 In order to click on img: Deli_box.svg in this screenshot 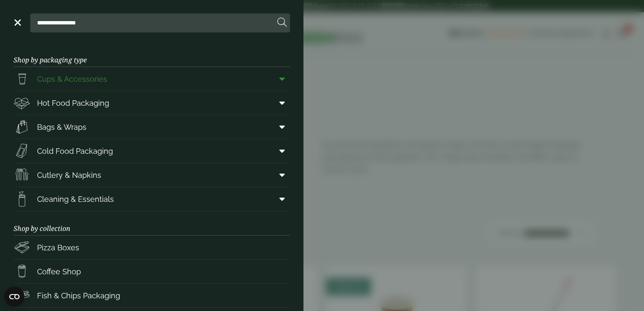, I will do `click(22, 103)`.